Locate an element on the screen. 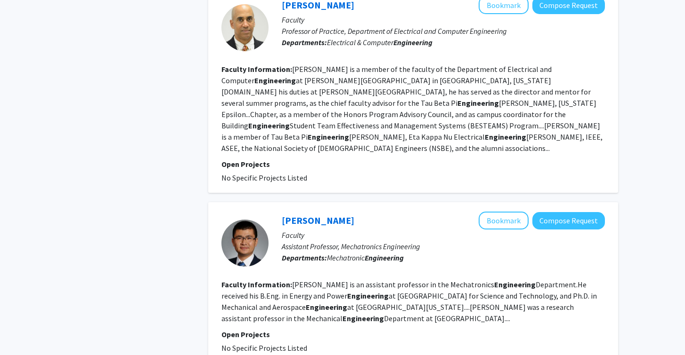  p: Professor of Practice, Department of Electrical and Computer Engineering is located at coordinates (443, 31).